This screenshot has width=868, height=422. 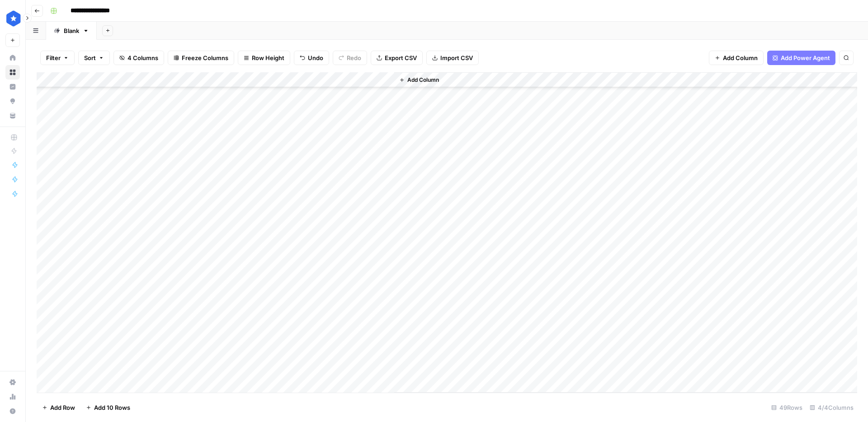 What do you see at coordinates (264, 58) in the screenshot?
I see `button: Row Height` at bounding box center [264, 58].